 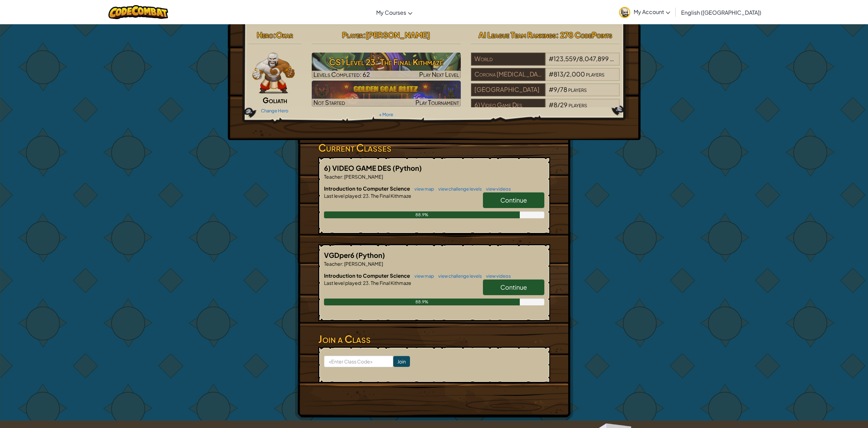 I want to click on span: Player, so click(x=352, y=35).